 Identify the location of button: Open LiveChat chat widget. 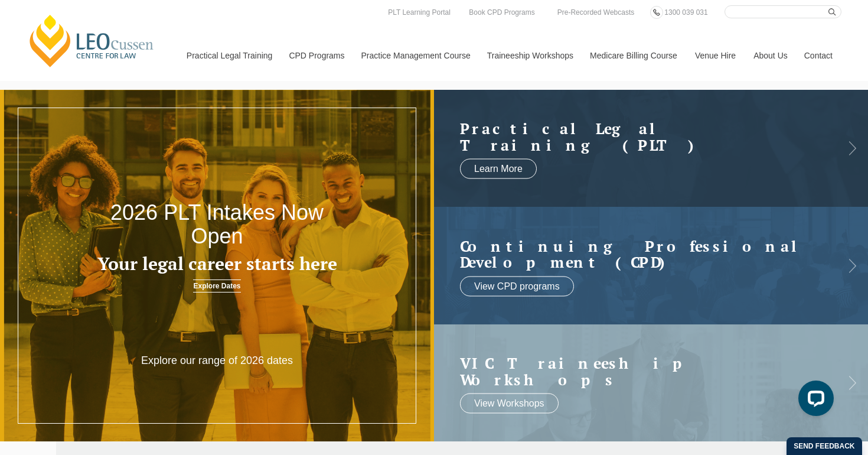
(27, 22).